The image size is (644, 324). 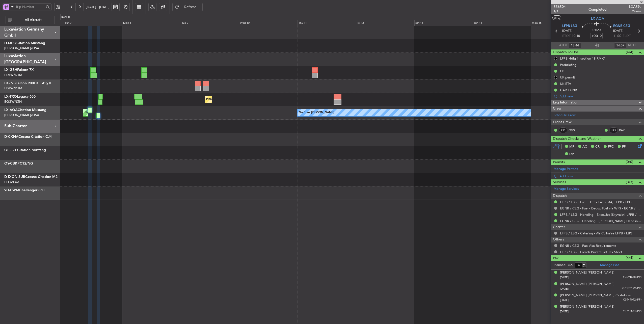 What do you see at coordinates (632, 310) in the screenshot?
I see `span: YE713574 (PP)` at bounding box center [632, 310].